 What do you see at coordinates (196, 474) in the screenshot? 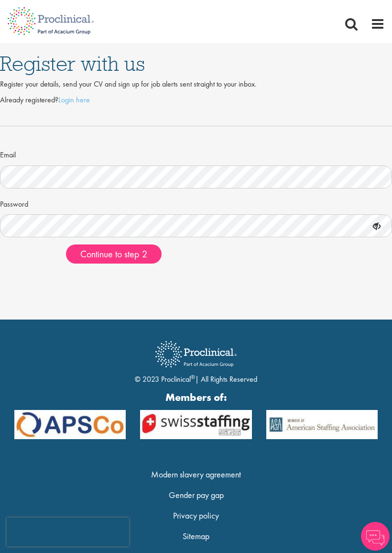
I see `a: Modern slavery agreement` at bounding box center [196, 474].